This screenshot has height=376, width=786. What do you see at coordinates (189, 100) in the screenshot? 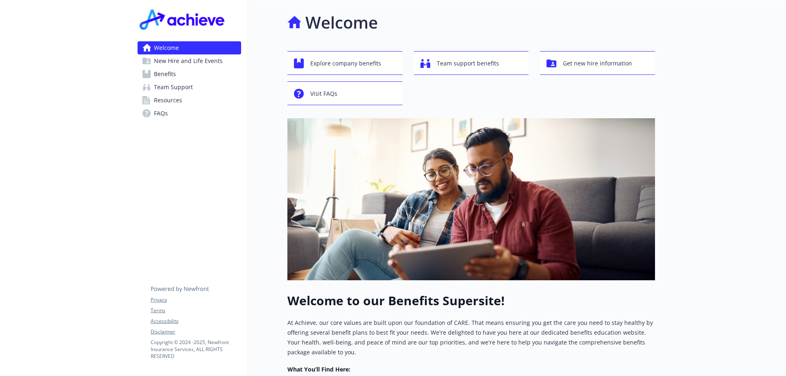
I see `a: Resources` at bounding box center [189, 100].